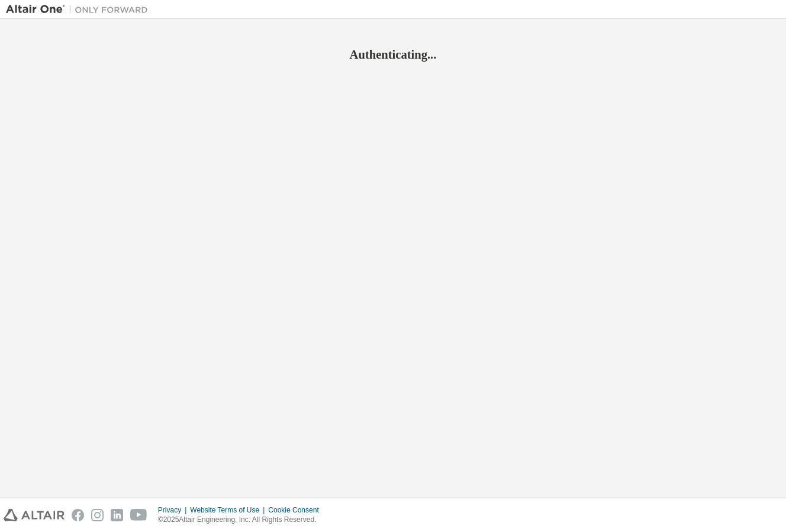 Image resolution: width=786 pixels, height=532 pixels. I want to click on div: Website Terms of Use, so click(229, 510).